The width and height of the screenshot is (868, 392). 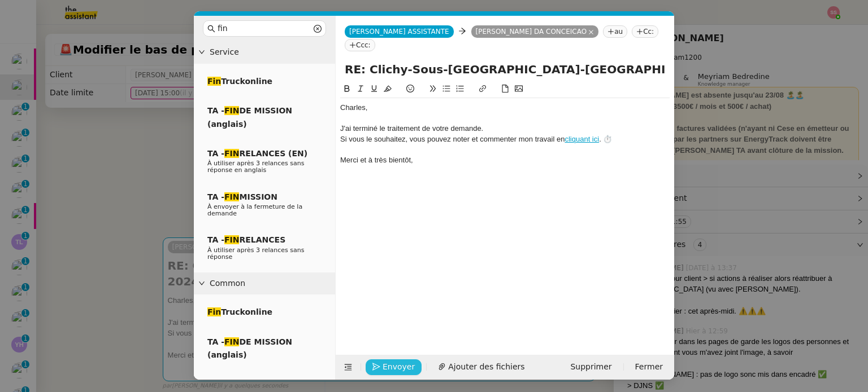 What do you see at coordinates (590, 367) in the screenshot?
I see `span: Supprimer` at bounding box center [590, 367].